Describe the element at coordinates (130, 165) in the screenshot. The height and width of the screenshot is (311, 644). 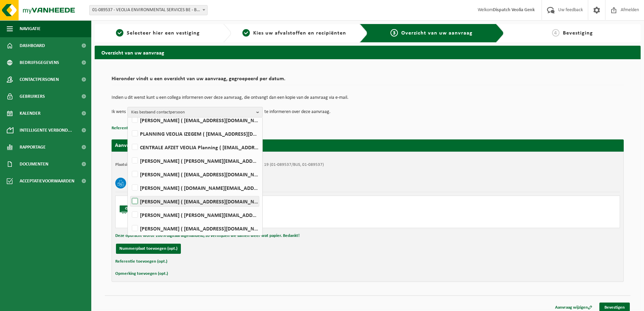
I see `strong: Plaatsingsadres:` at that location.